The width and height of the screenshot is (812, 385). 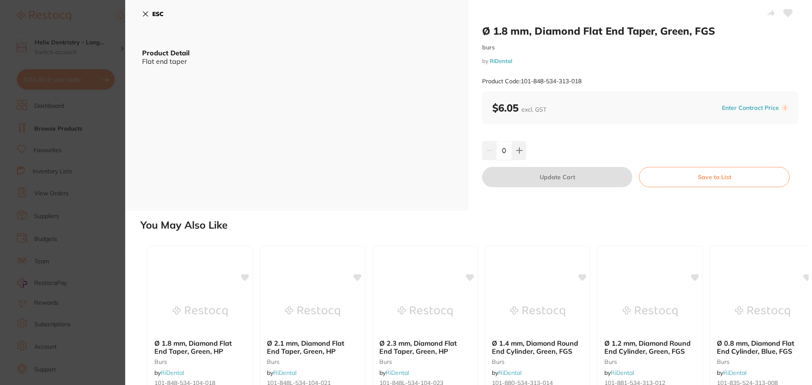 I want to click on img: Ø 1.4 mm, Diamond Round End Cylinder, Green, FGS, so click(x=538, y=312).